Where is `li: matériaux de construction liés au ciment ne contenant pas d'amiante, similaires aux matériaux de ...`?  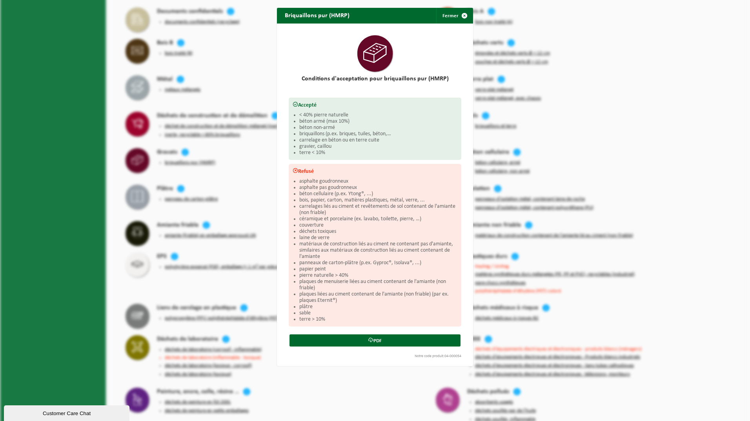
li: matériaux de construction liés au ciment ne contenant pas d'amiante, similaires aux matériaux de ... is located at coordinates (378, 251).